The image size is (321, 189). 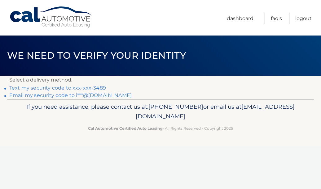 I want to click on a: Text my security code to xxx-xxx-3489, so click(x=58, y=88).